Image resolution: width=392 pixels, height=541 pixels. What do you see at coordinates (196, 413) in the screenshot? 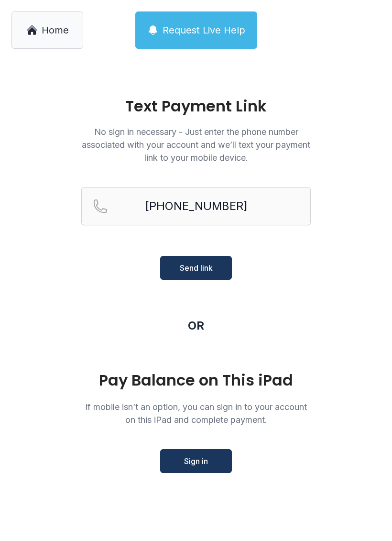
I see `p: If mobile isn’t an option, you can sign in to your account on this iPad and complete payment.` at bounding box center [196, 413].